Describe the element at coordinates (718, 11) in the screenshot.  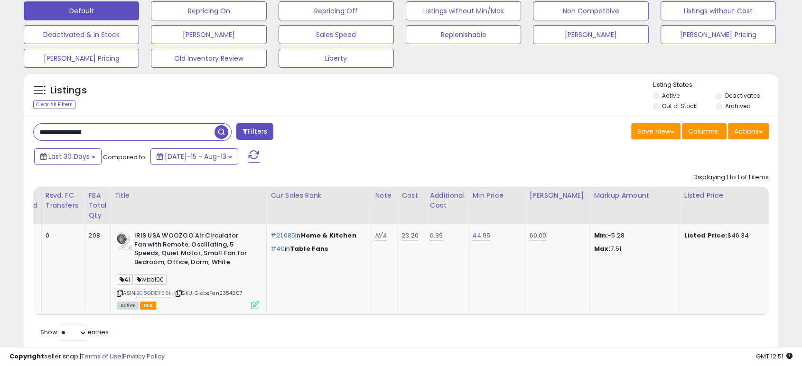
I see `button: Listings without Cost` at that location.